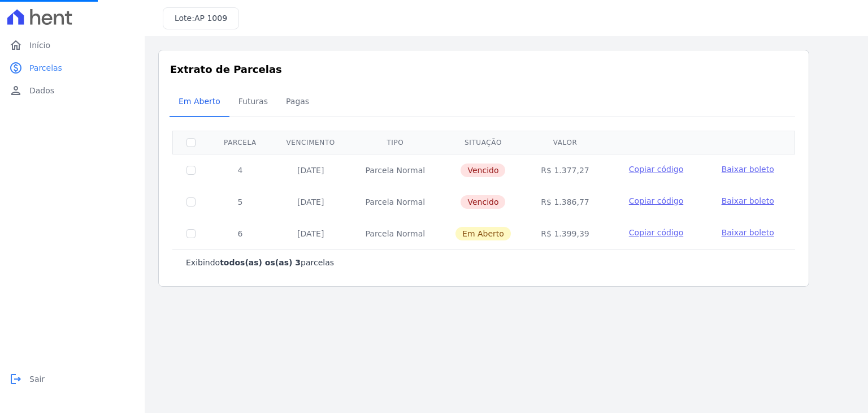  I want to click on th: Situação, so click(483, 142).